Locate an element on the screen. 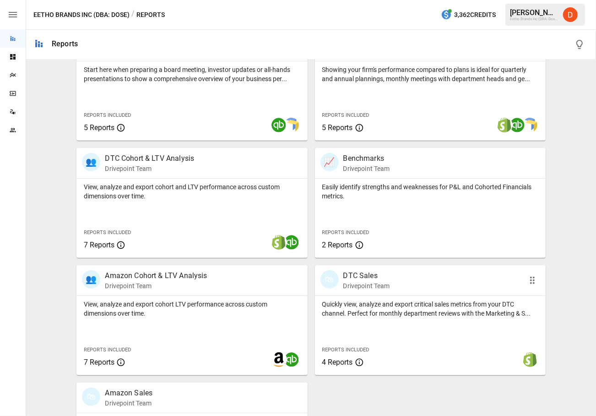 The width and height of the screenshot is (596, 416). span: 4 Reports is located at coordinates (337, 362).